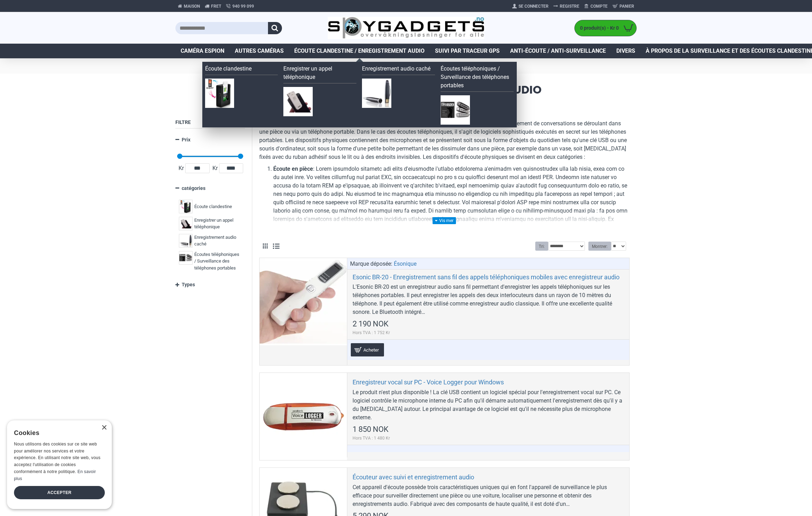  I want to click on font: Maison, so click(192, 6).